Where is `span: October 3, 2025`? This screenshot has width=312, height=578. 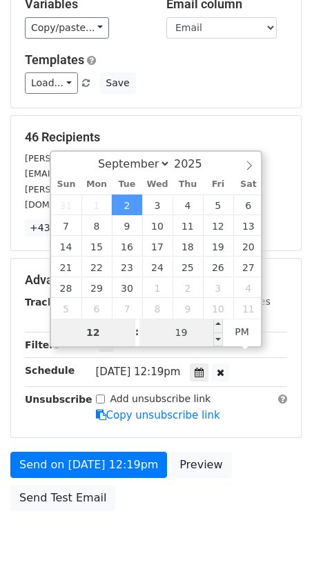
span: October 3, 2025 is located at coordinates (218, 288).